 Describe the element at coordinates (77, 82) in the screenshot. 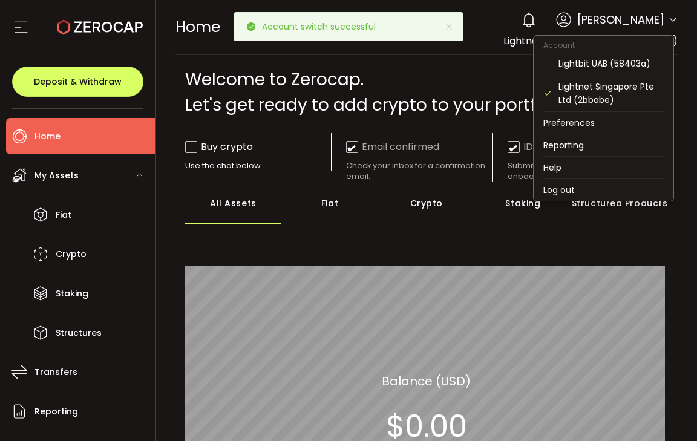

I see `button: Deposit & Withdraw` at that location.